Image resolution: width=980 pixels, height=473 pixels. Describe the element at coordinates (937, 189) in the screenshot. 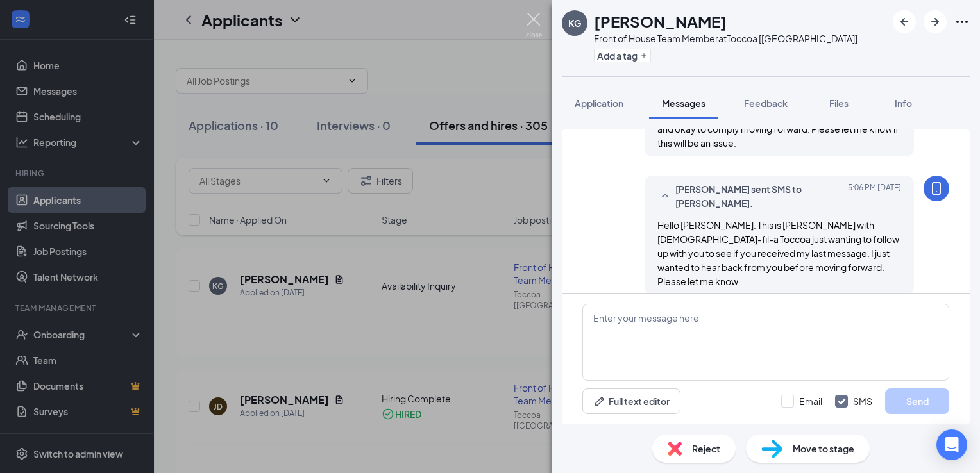

I see `svg: MobileSms` at that location.